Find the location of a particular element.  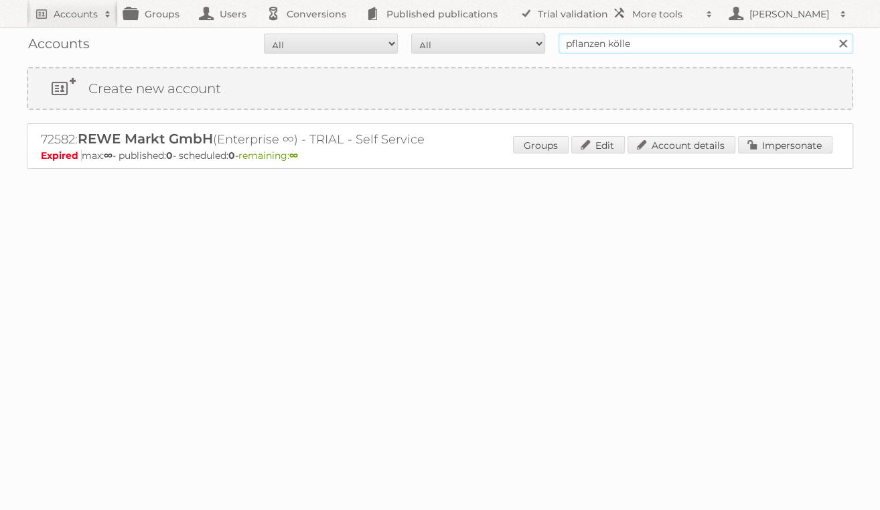

p: max: - published: - scheduled: - is located at coordinates (440, 155).